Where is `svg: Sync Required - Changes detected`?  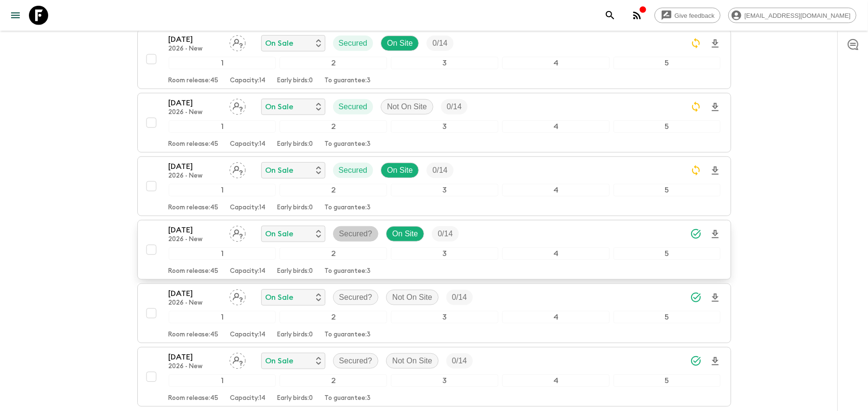 svg: Sync Required - Changes detected is located at coordinates (696, 107).